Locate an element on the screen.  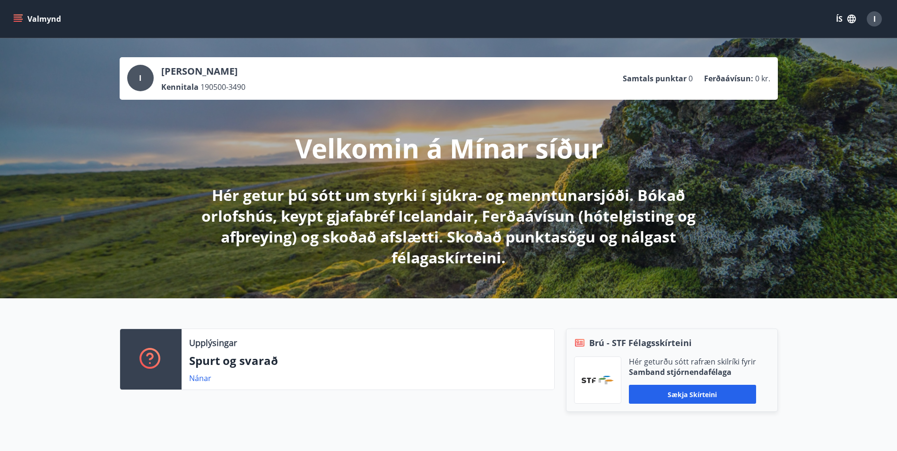
span: 0 is located at coordinates (690, 78).